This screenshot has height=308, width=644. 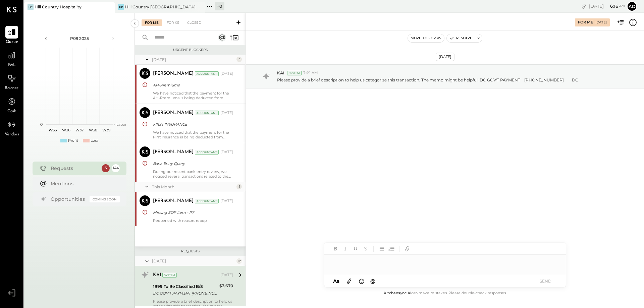 I want to click on span: Balance, so click(x=12, y=89).